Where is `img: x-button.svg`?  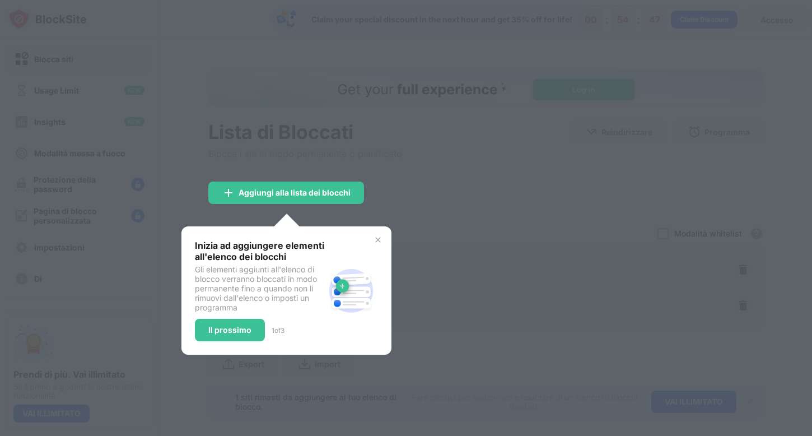
img: x-button.svg is located at coordinates (378, 240).